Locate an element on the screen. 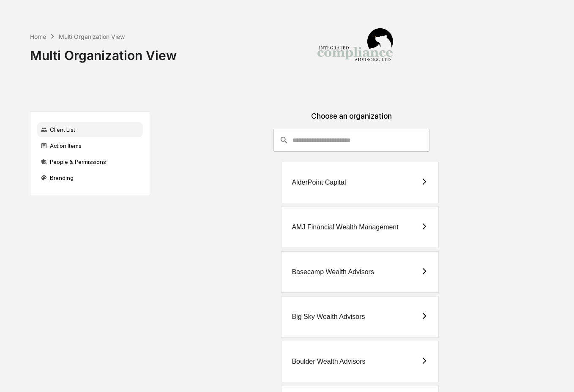 Image resolution: width=574 pixels, height=392 pixels. div: Basecamp Wealth Advisors is located at coordinates (333, 272).